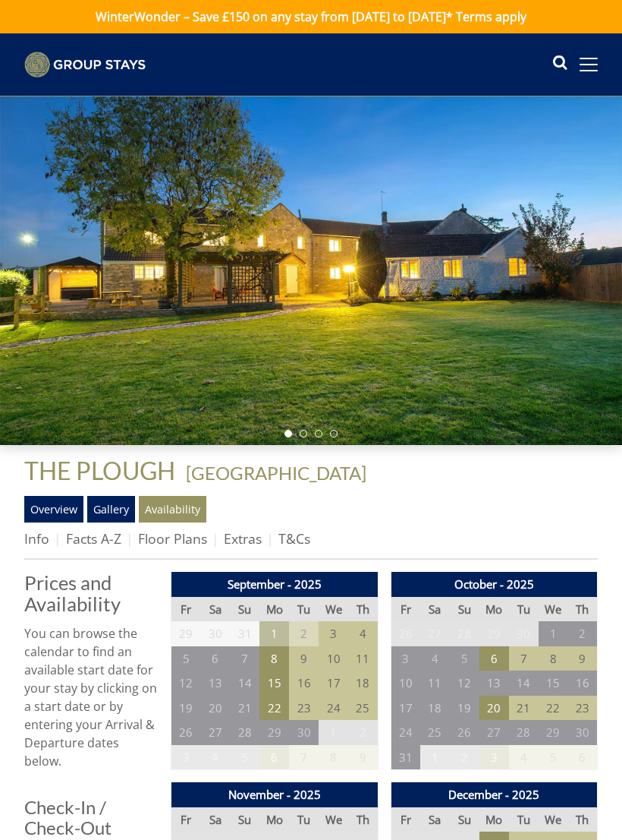 This screenshot has height=840, width=622. Describe the element at coordinates (93, 538) in the screenshot. I see `a: Facts A-Z` at that location.